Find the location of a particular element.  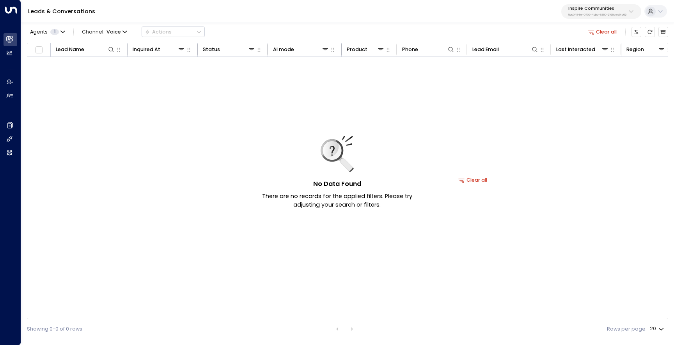

button: Agents1 is located at coordinates (47, 32).